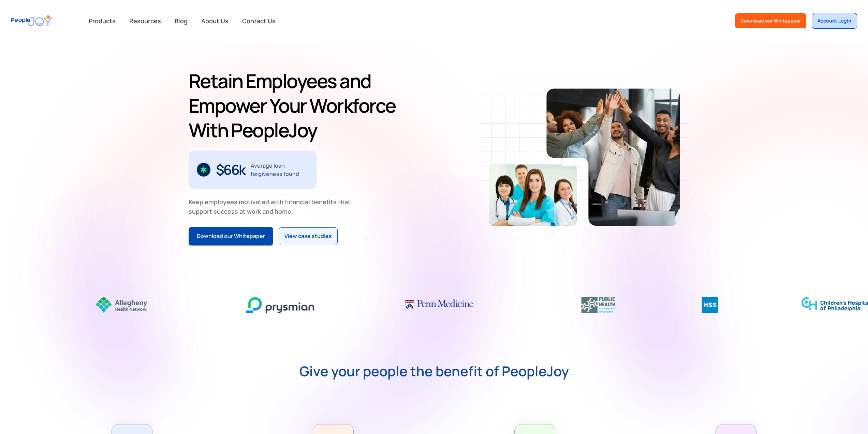  What do you see at coordinates (145, 21) in the screenshot?
I see `a: Resources` at bounding box center [145, 21].